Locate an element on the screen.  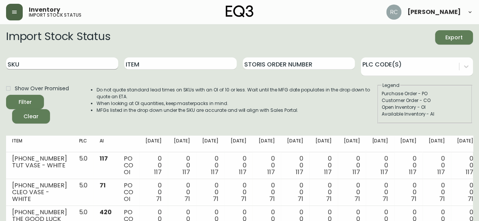
legend: Legend is located at coordinates (391, 86).